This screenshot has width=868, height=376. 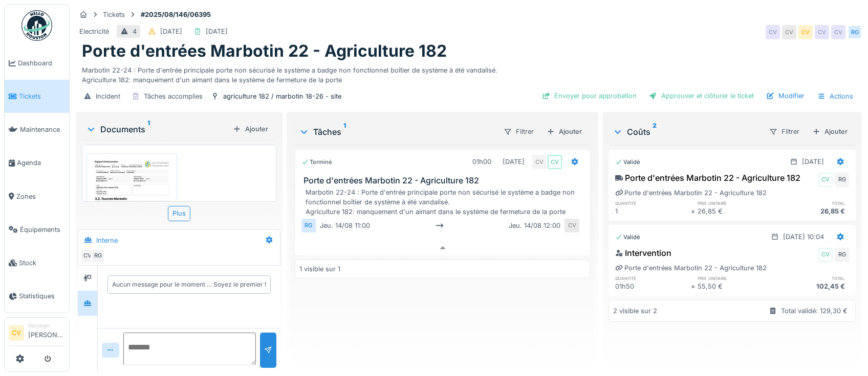 What do you see at coordinates (107, 240) in the screenshot?
I see `div: Interne` at bounding box center [107, 240].